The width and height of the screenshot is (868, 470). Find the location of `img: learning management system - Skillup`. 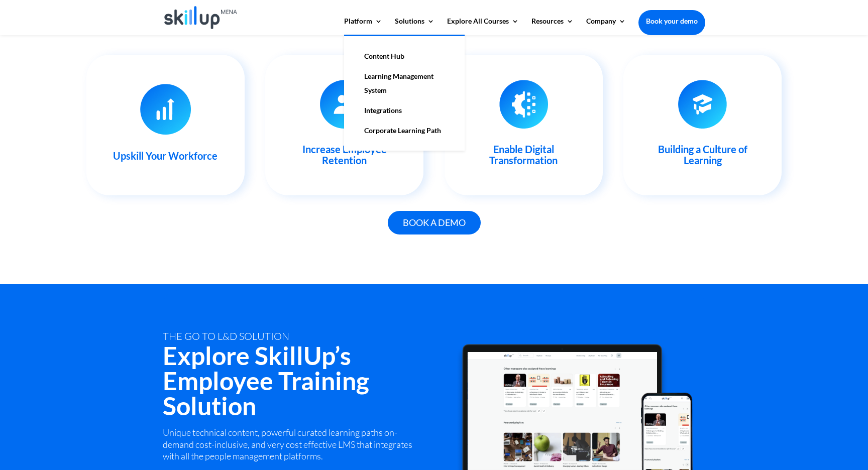

img: learning management system - Skillup is located at coordinates (344, 104).